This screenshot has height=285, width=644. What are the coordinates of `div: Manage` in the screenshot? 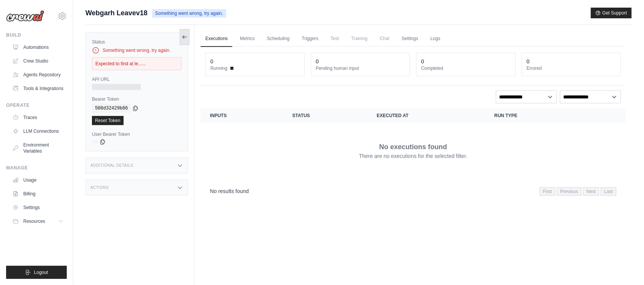 It's located at (37, 168).